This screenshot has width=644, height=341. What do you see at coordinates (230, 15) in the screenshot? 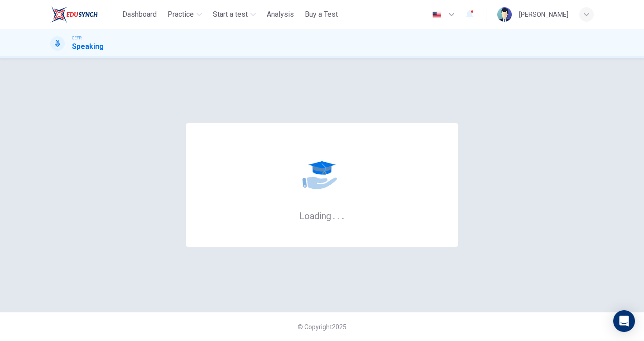
I see `span: Start a test` at bounding box center [230, 15].